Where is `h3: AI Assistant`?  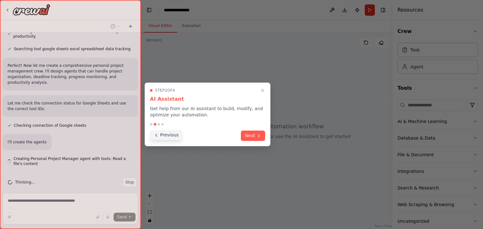 h3: AI Assistant is located at coordinates (207, 99).